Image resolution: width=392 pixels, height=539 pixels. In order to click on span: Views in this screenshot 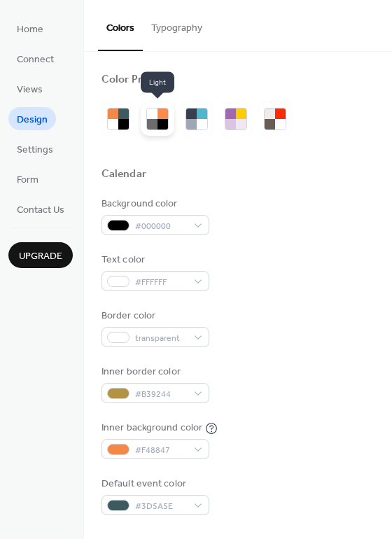, I will do `click(29, 89)`.